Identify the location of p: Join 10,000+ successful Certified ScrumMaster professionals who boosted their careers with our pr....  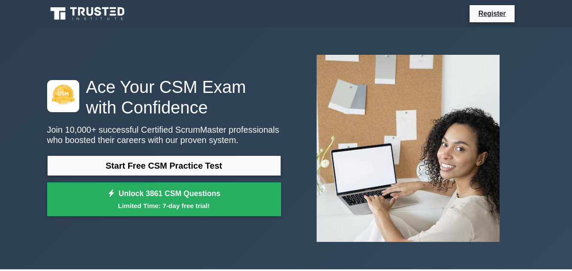
(164, 135).